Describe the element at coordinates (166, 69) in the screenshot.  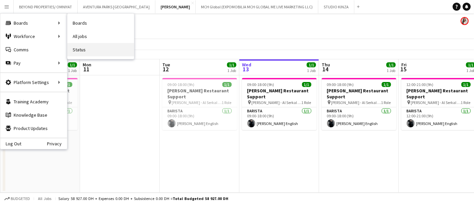
I see `span: 12` at that location.